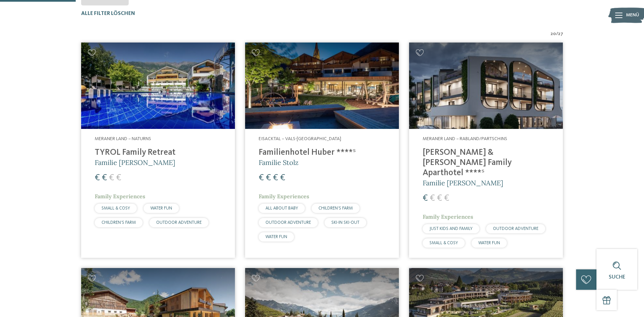  What do you see at coordinates (282, 208) in the screenshot?
I see `span: ALL ABOUT BABY` at bounding box center [282, 208].